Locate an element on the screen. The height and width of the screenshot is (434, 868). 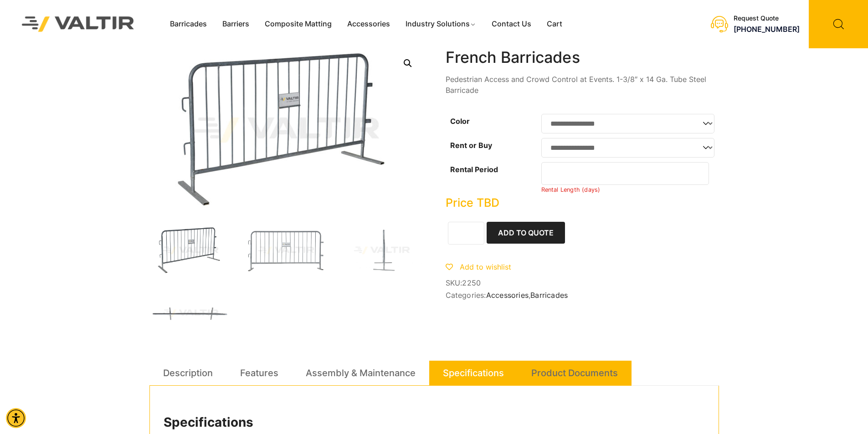
input: Number is located at coordinates (625, 174).